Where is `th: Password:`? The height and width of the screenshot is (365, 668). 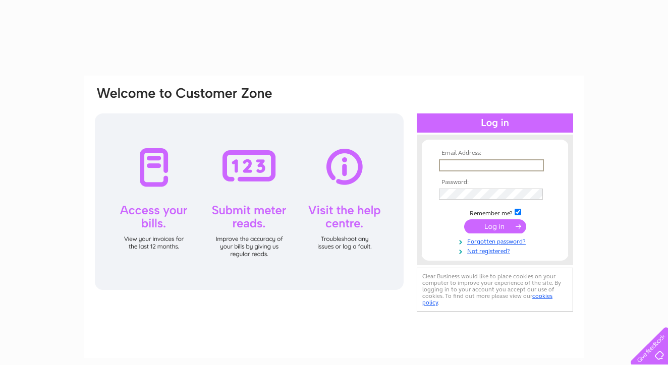 th: Password: is located at coordinates (495, 183).